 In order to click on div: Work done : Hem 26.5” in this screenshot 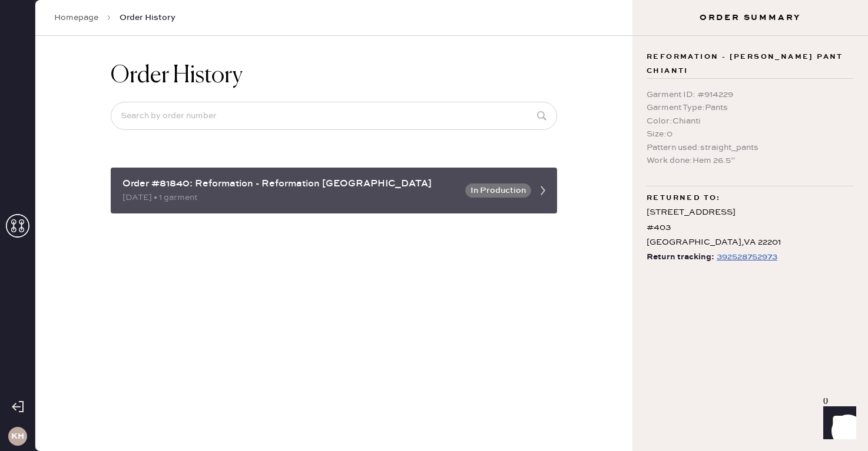, I will do `click(750, 161)`.